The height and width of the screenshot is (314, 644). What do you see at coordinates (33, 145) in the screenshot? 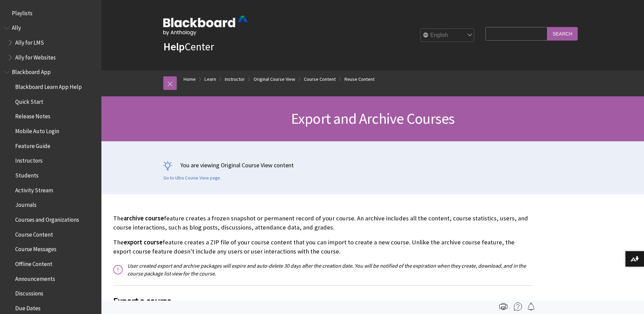
I see `span: Feature Guide` at bounding box center [33, 145].